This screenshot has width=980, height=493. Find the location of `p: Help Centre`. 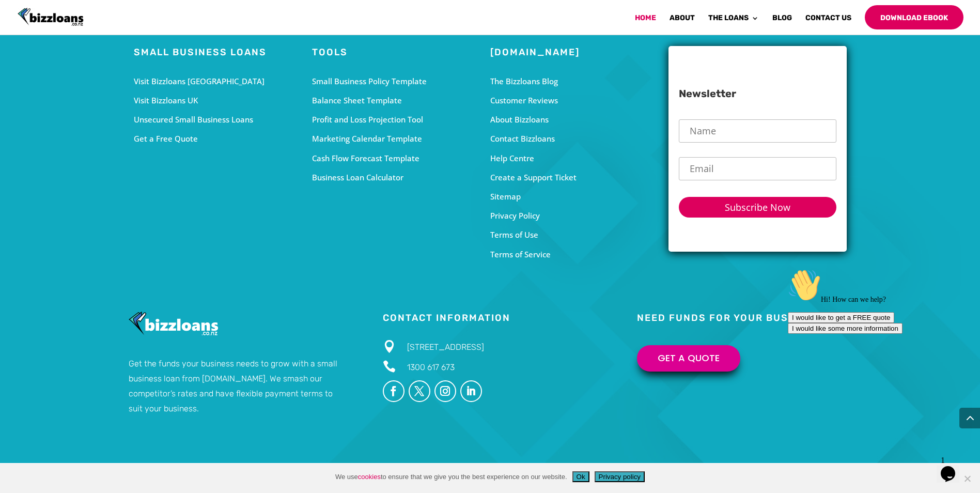

p: Help Centre is located at coordinates (579, 158).